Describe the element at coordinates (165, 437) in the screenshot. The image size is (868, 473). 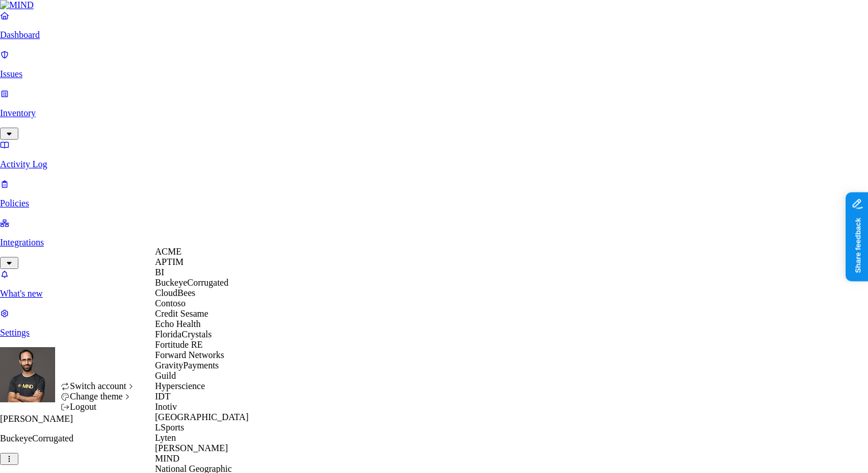
I see `span: Lyten` at that location.